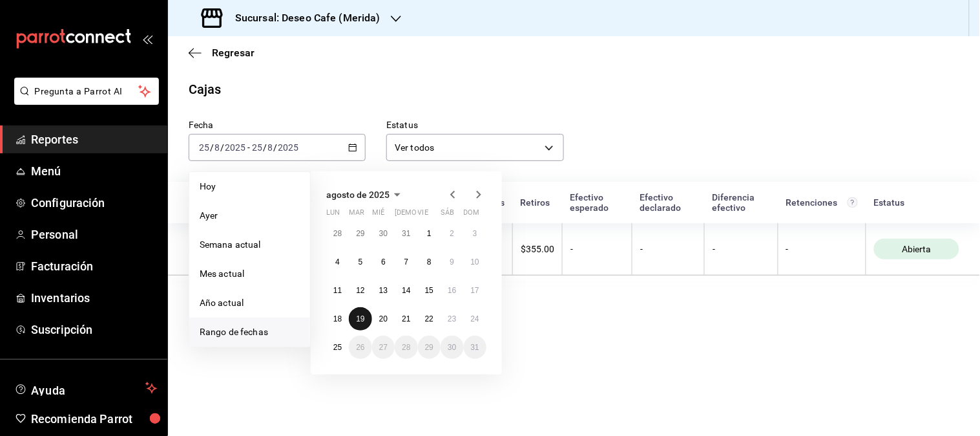 This screenshot has width=980, height=436. I want to click on div: Cajas, so click(205, 89).